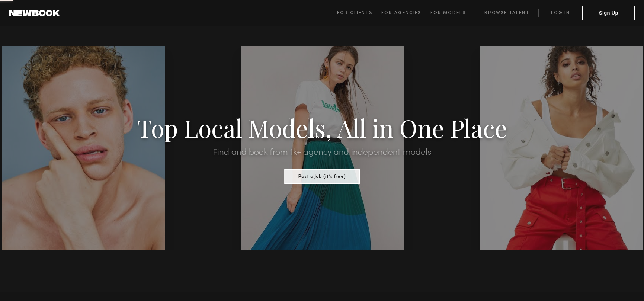 This screenshot has height=301, width=644. I want to click on button: Sign Up, so click(609, 13).